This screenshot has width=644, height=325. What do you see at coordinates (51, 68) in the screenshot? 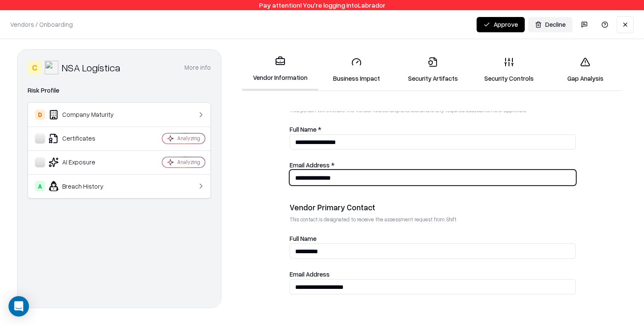
I see `img: NSA Logística` at bounding box center [51, 68].